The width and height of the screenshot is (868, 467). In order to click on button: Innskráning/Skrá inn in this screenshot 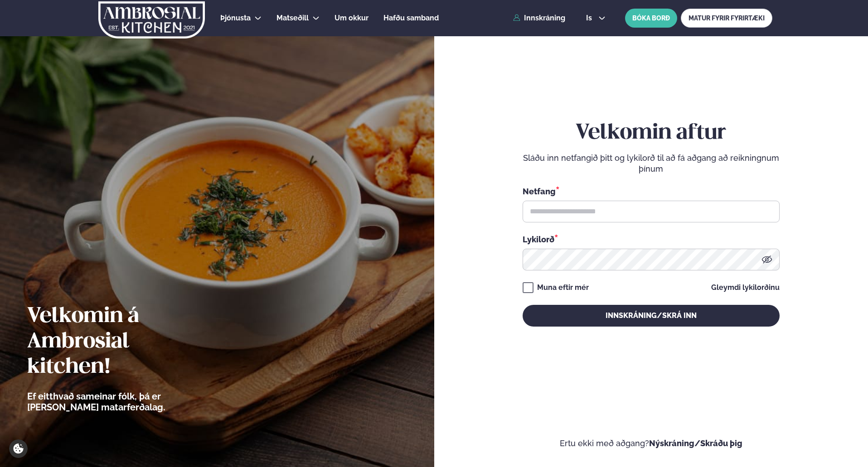, I will do `click(651, 316)`.